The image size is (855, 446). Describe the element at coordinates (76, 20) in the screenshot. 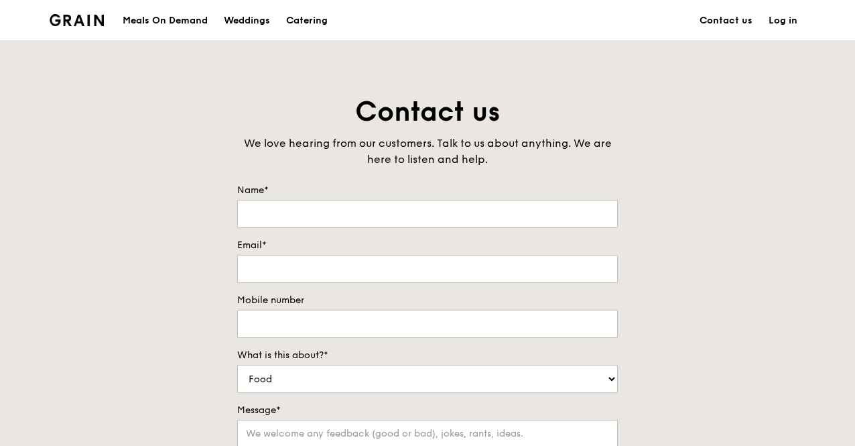

I see `img: Grain` at that location.